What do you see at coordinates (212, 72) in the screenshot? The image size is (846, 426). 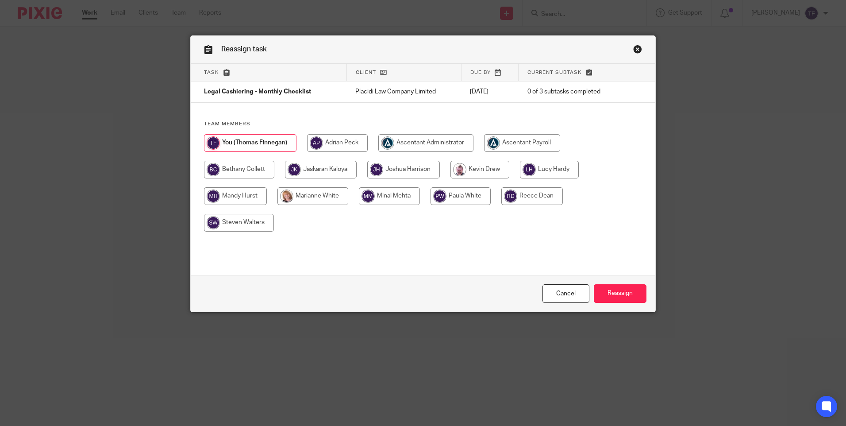 I see `span: Task` at bounding box center [212, 72].